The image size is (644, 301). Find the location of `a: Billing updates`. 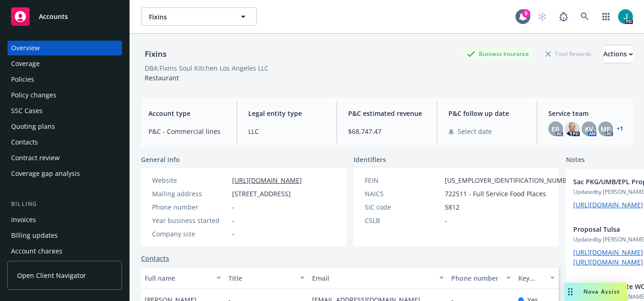

a: Billing updates is located at coordinates (65, 236).